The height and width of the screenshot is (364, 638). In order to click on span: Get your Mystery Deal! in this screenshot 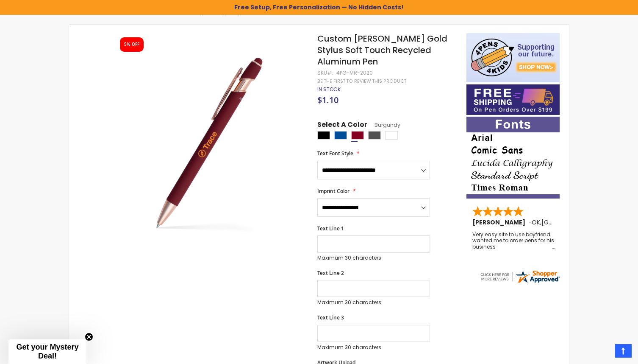, I will do `click(47, 351)`.